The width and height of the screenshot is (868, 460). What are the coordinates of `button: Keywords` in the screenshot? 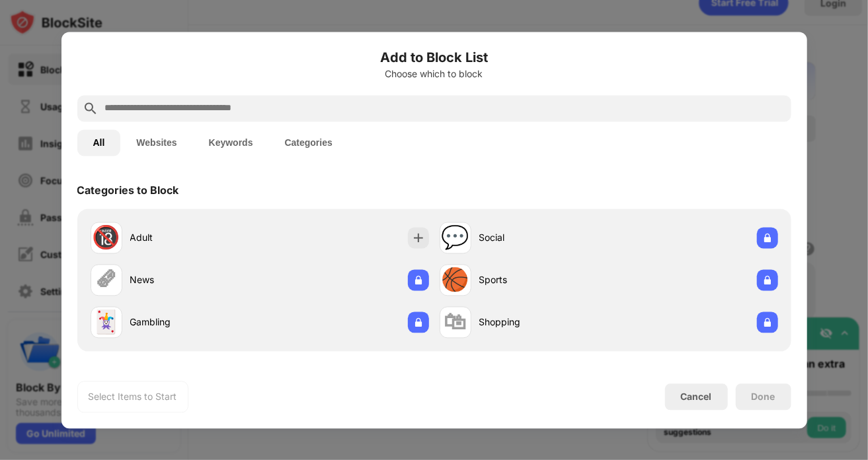 It's located at (231, 142).